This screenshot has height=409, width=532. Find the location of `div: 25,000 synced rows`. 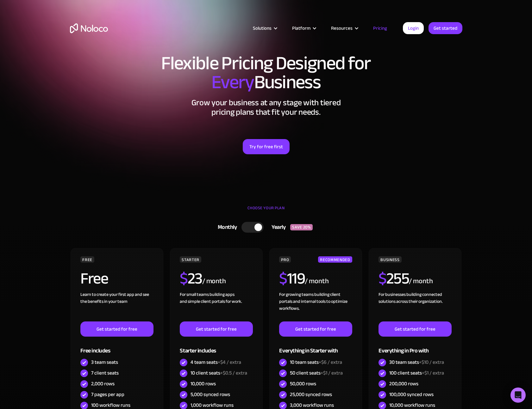

div: 25,000 synced rows is located at coordinates (311, 395).